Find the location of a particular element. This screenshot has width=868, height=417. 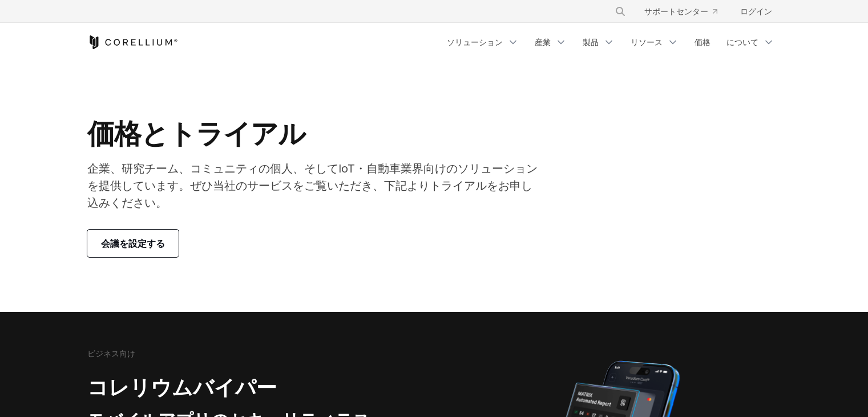

font: 産業 is located at coordinates (543, 42).